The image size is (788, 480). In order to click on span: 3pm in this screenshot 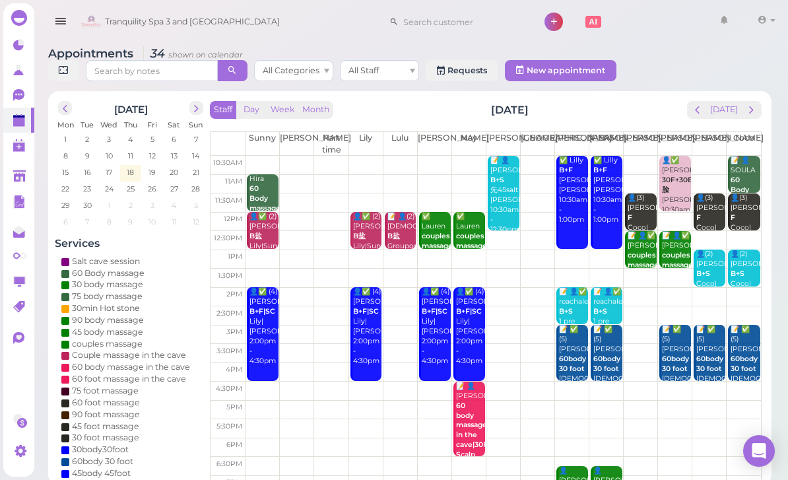, I will do `click(234, 331)`.